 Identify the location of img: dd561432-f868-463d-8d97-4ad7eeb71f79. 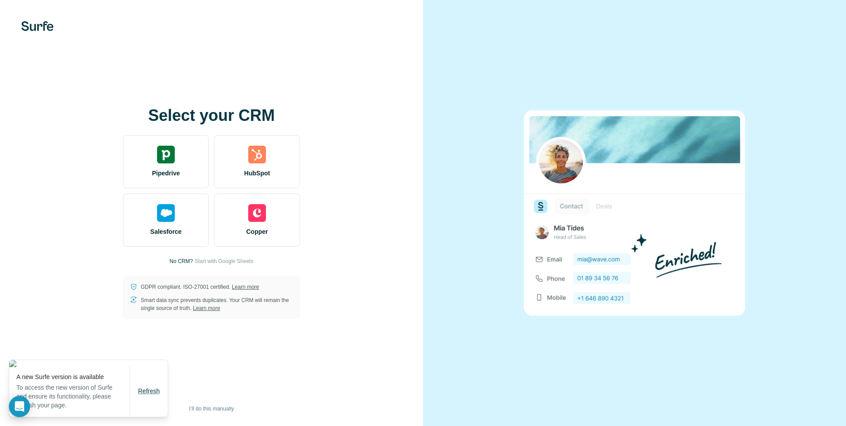
(88, 363).